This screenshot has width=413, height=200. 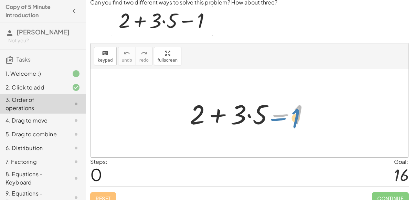 I want to click on i: undo, so click(x=127, y=53).